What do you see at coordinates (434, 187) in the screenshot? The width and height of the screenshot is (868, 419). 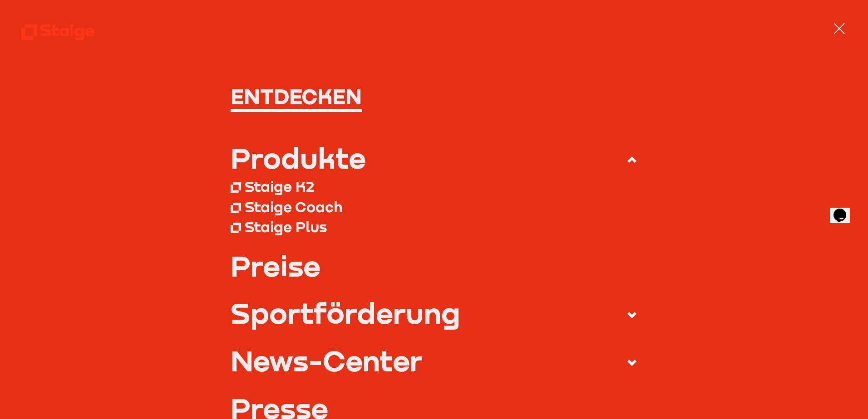 I see `a: Staige K2` at bounding box center [434, 187].